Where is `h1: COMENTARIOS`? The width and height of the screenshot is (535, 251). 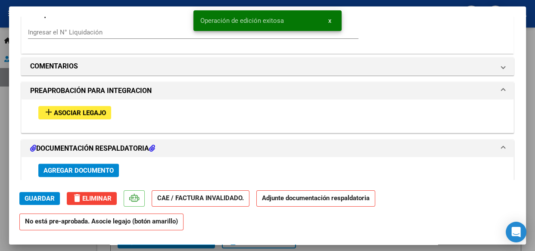 h1: COMENTARIOS is located at coordinates (54, 66).